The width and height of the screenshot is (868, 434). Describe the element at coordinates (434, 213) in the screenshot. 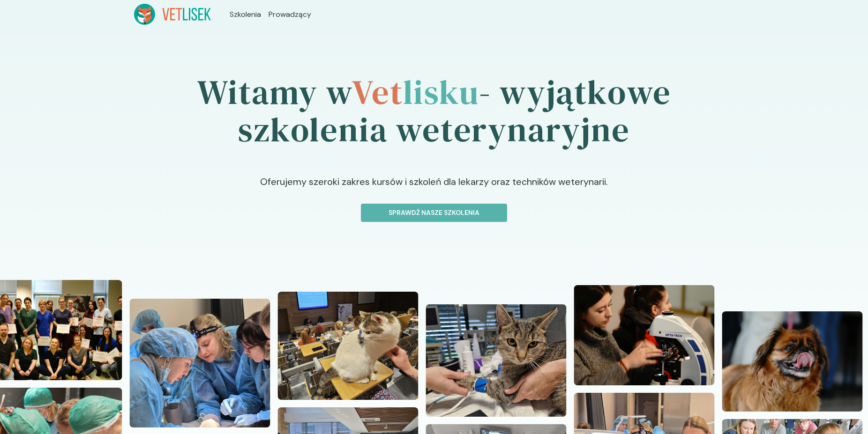

I see `button: Sprawdź nasze szkolenia` at that location.